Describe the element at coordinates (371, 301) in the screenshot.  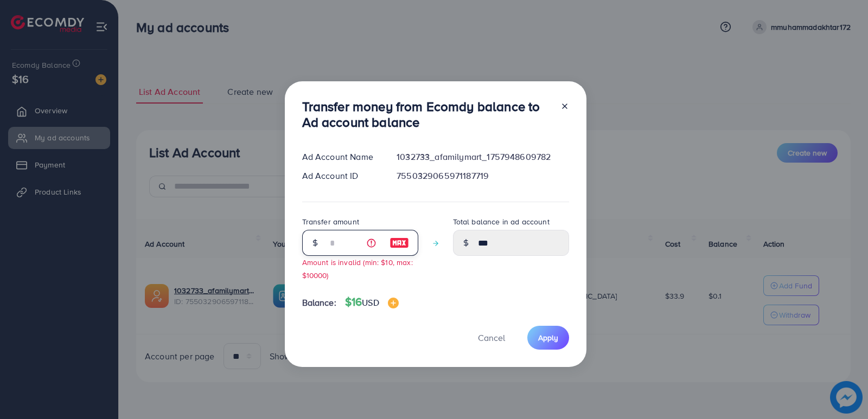
I see `h4: $16` at that location.